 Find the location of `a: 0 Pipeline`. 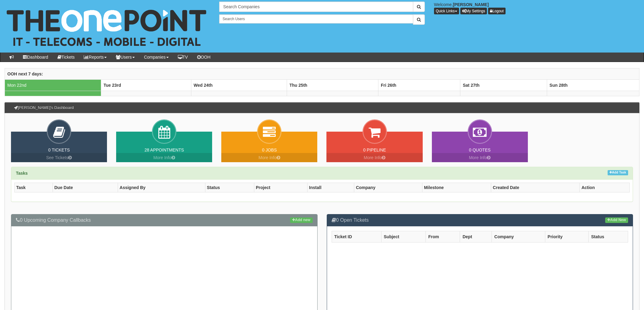

a: 0 Pipeline is located at coordinates (374, 150).